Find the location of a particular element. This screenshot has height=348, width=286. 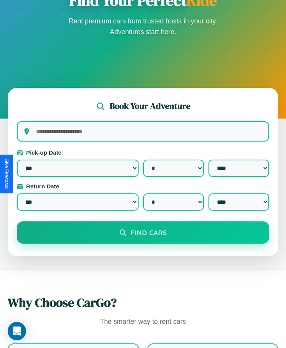

label: Pick-up Date is located at coordinates (143, 152).